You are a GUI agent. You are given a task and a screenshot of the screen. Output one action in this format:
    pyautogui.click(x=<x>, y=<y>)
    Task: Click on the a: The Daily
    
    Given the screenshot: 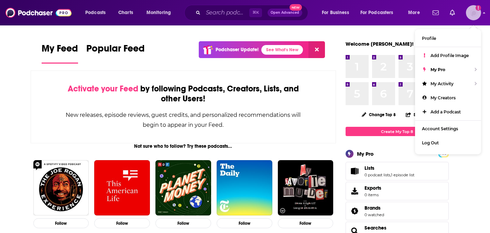 What is the action you would take?
    pyautogui.click(x=245, y=188)
    